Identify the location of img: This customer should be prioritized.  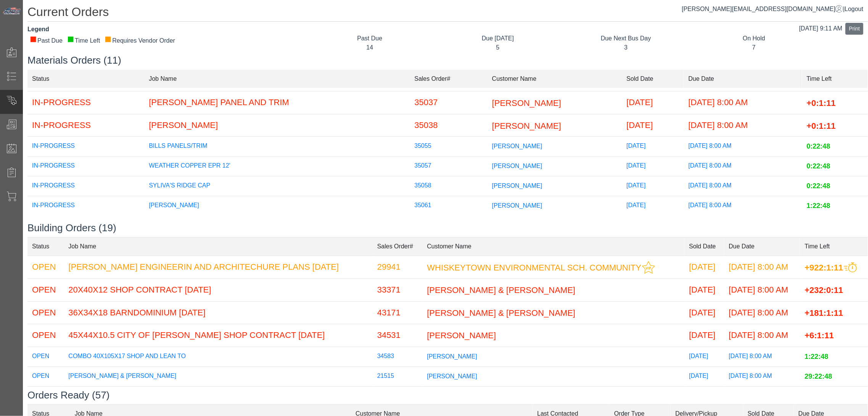
(649, 267).